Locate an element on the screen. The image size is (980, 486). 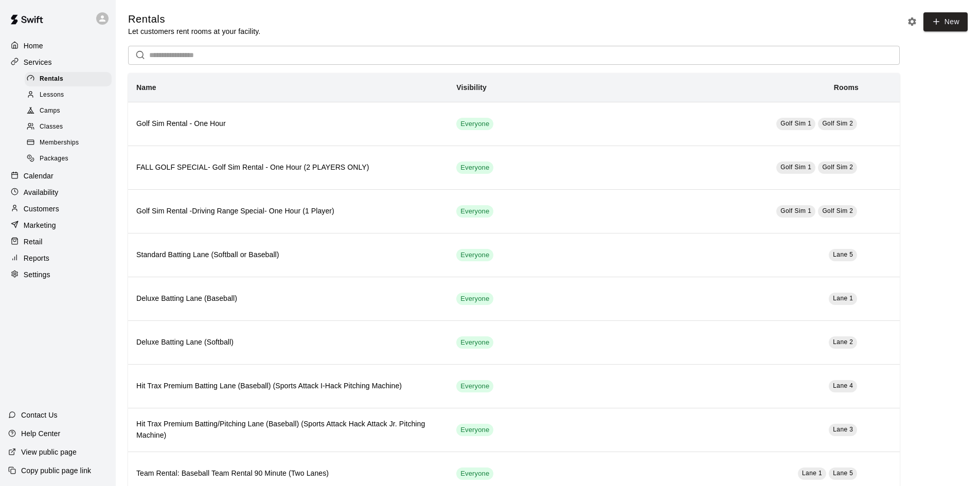
h5: Rentals is located at coordinates (194, 19).